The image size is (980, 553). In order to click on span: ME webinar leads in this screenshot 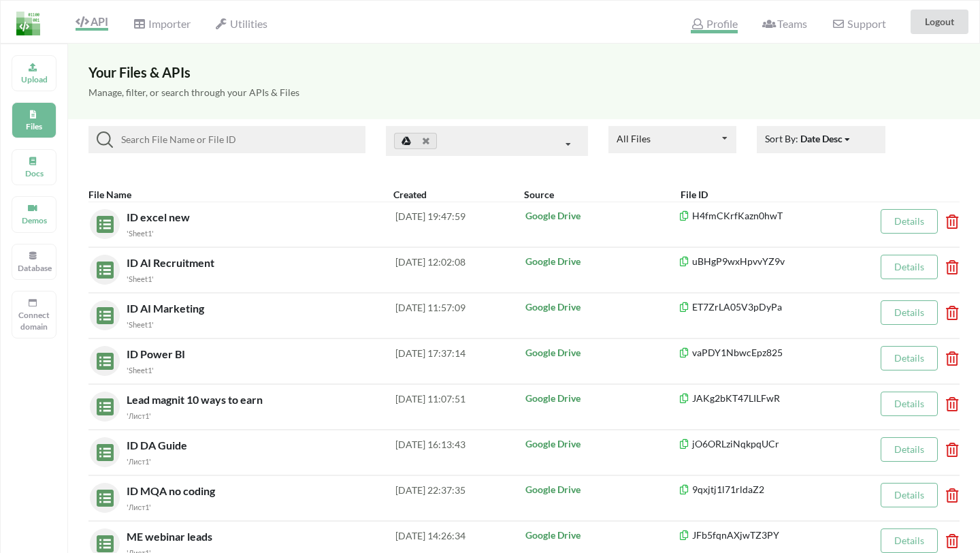, I will do `click(171, 535)`.